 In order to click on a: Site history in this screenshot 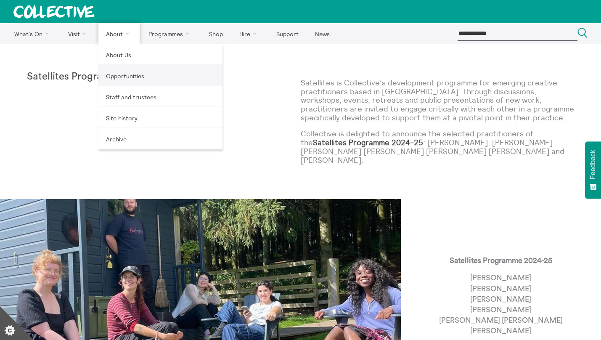, I will do `click(160, 118)`.